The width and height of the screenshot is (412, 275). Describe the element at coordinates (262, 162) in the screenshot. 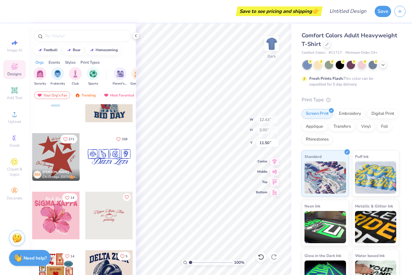

I see `span: Center` at that location.